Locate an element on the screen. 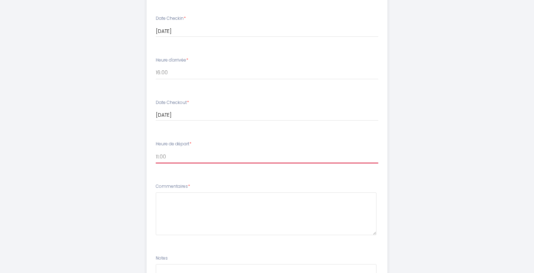 The height and width of the screenshot is (273, 534). label: Notes is located at coordinates (162, 258).